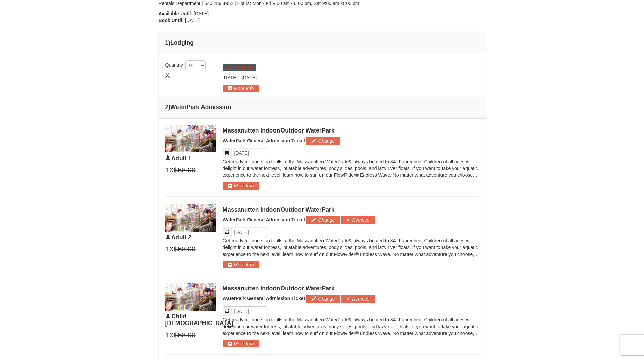  Describe the element at coordinates (322, 43) in the screenshot. I see `h4: 1 Lodging` at that location.